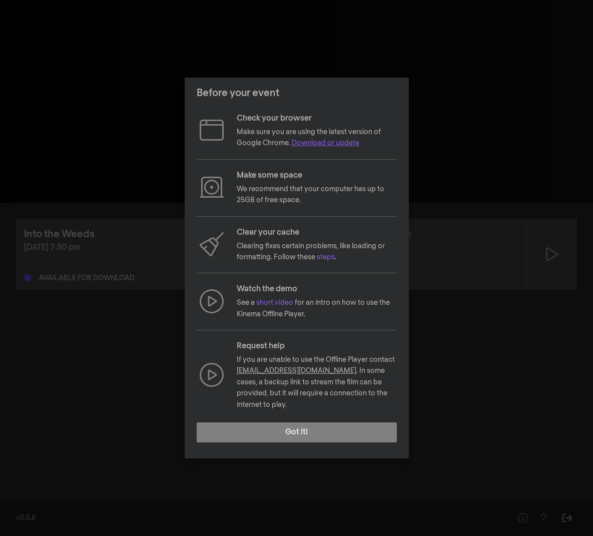 The height and width of the screenshot is (536, 593). Describe the element at coordinates (317, 346) in the screenshot. I see `p: Request help` at that location.